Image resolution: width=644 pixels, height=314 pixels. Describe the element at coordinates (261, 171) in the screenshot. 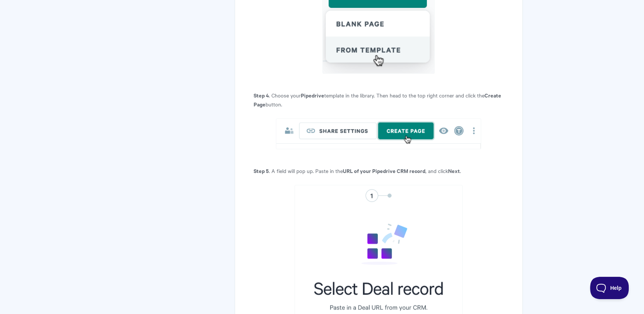

I see `b: Step 5` at that location.